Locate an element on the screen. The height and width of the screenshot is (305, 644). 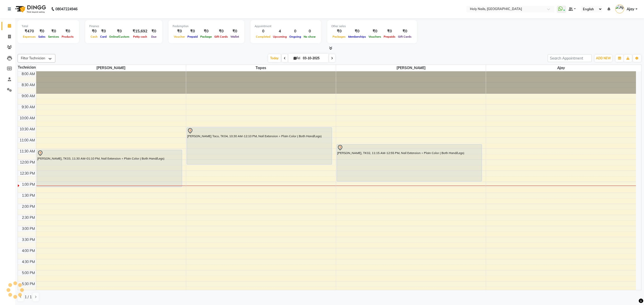
span: Memberships is located at coordinates (357, 37).